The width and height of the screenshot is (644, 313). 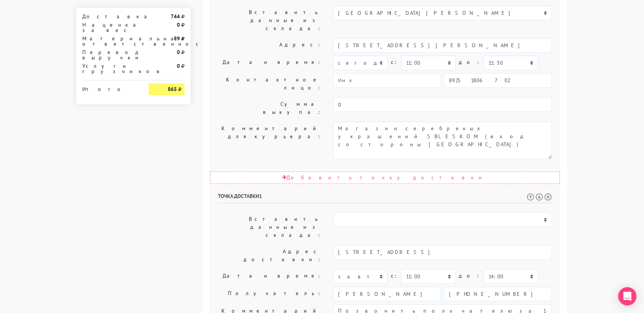 What do you see at coordinates (110, 68) in the screenshot?
I see `div: Услуги грузчиков` at bounding box center [110, 68].